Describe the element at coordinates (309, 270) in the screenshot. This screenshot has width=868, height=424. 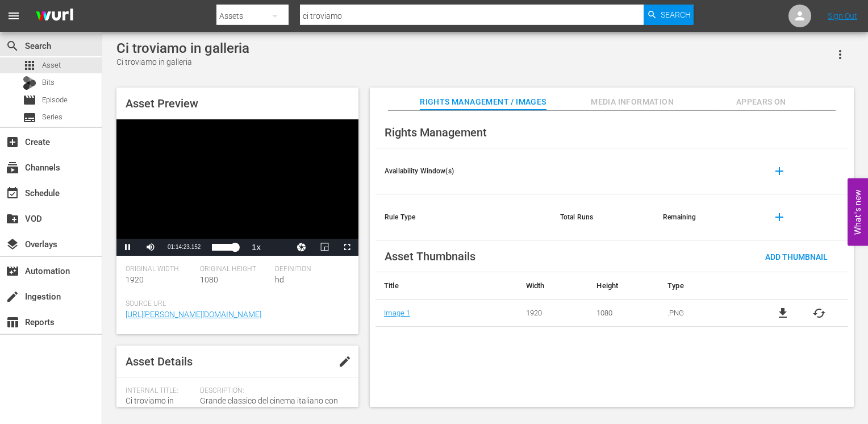
I see `span: Definition` at that location.